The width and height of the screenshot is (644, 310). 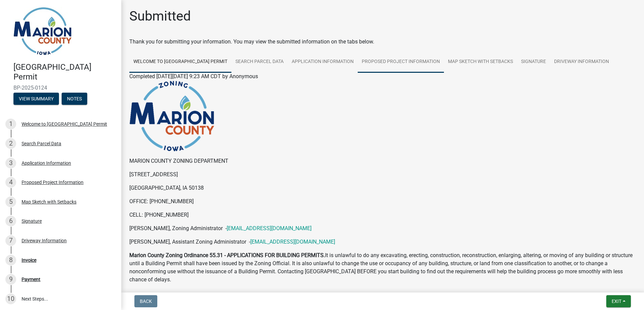 I want to click on wm-modal-confirm: Summary, so click(x=36, y=99).